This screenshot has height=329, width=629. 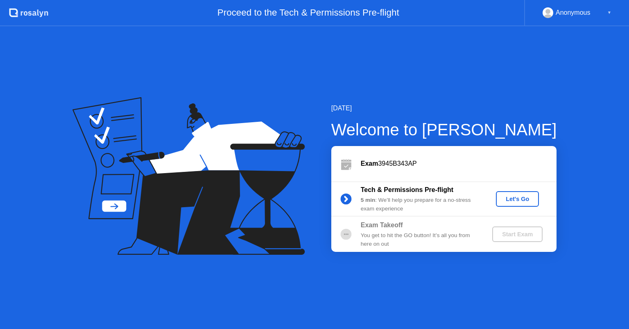 What do you see at coordinates (517, 234) in the screenshot?
I see `div: Start Exam` at bounding box center [517, 234].